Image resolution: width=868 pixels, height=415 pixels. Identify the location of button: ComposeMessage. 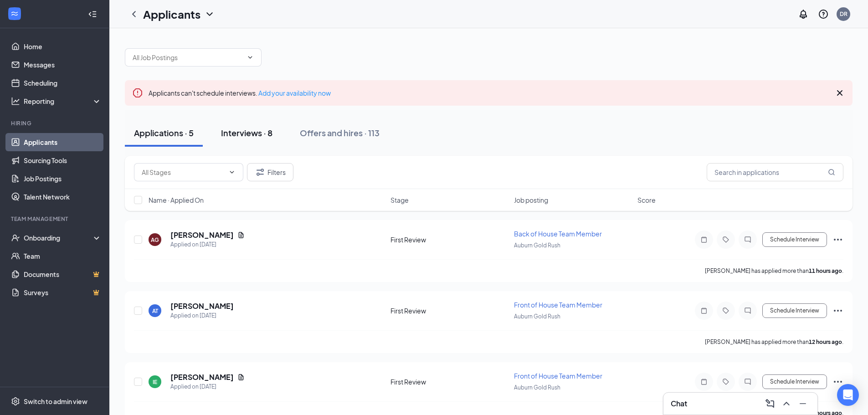
(770, 404).